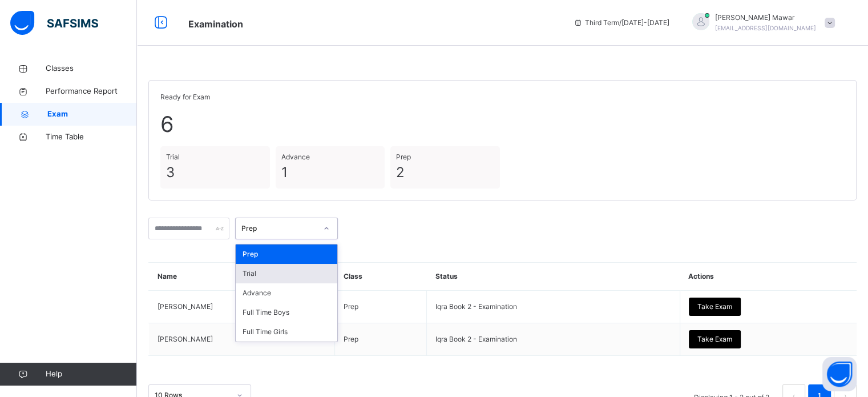  I want to click on span: Trial, so click(215, 157).